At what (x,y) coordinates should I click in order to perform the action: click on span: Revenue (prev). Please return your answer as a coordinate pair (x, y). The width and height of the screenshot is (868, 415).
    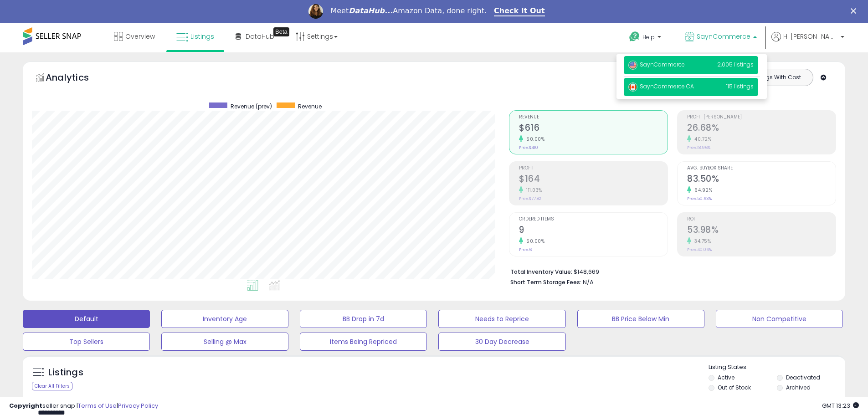
    Looking at the image, I should click on (251, 106).